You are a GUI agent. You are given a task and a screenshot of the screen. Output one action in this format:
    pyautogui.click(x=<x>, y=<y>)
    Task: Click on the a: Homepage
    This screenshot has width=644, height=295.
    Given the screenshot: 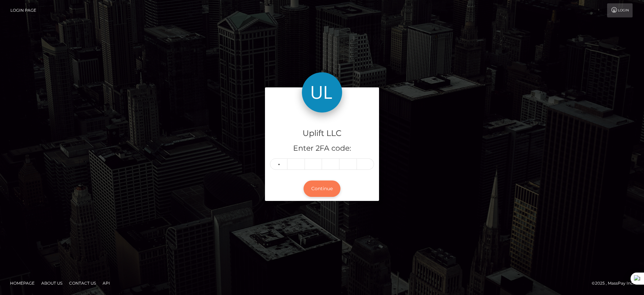 What is the action you would take?
    pyautogui.click(x=22, y=283)
    